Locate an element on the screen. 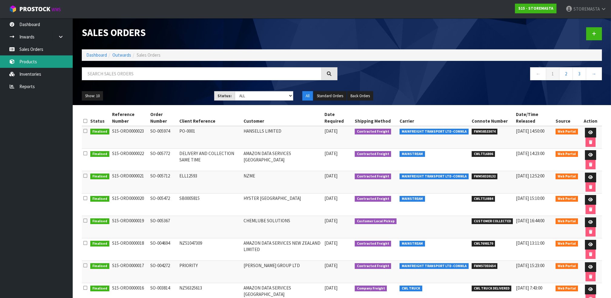 Image resolution: width=611 pixels, height=298 pixels. img: cube-alt.png is located at coordinates (13, 9).